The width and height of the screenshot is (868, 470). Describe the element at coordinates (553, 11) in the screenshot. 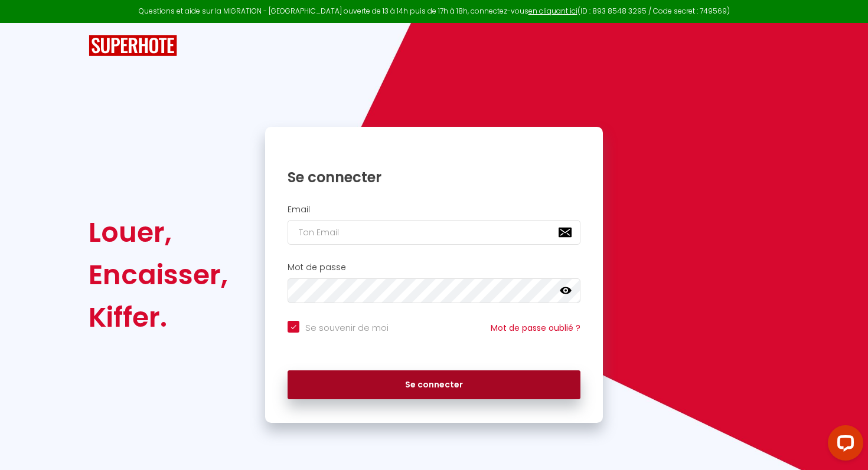

I see `a: en cliquant ici` at that location.